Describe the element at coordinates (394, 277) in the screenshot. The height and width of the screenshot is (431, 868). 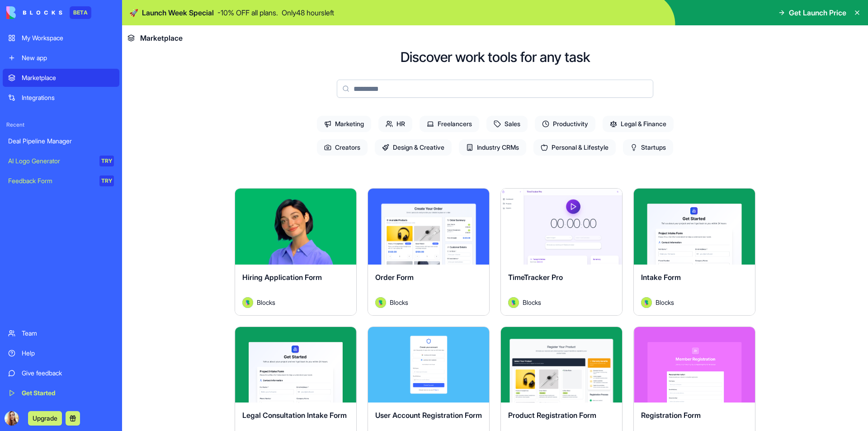
I see `span: Order Form` at that location.